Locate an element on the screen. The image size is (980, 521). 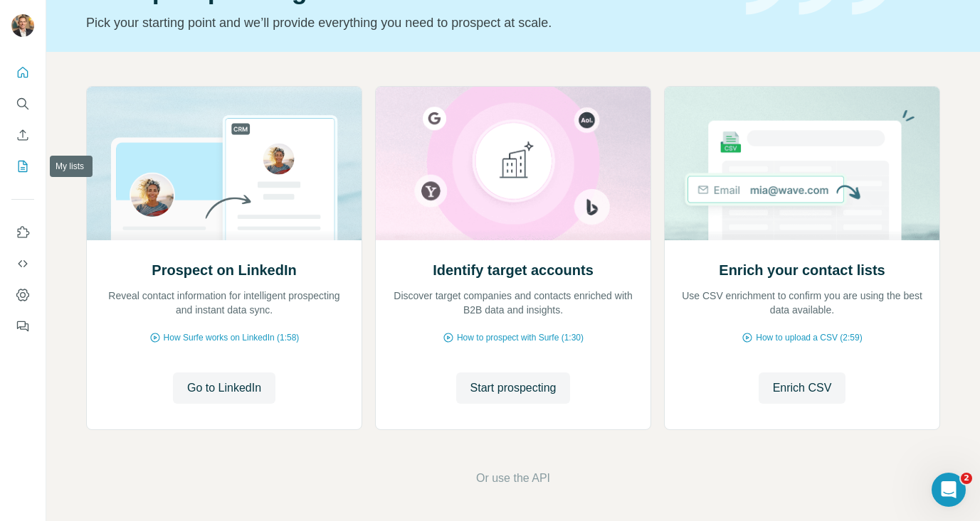
h2: Prospect on LinkedIn is located at coordinates (223, 270).